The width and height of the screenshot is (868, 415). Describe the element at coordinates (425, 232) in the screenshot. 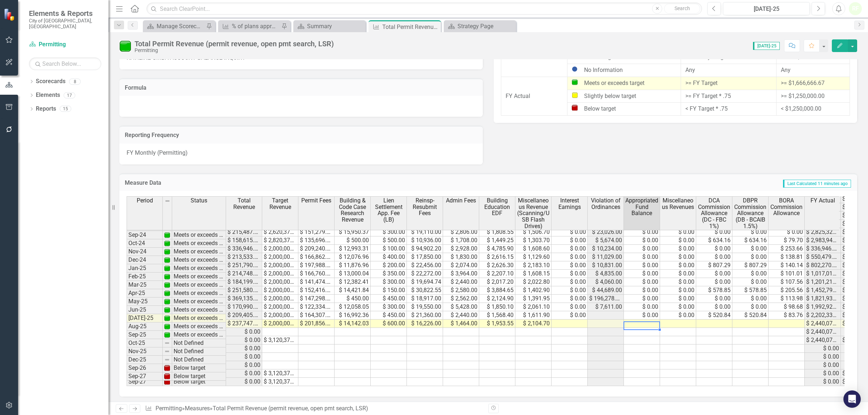

I see `td: $ 19,110.00` at that location.